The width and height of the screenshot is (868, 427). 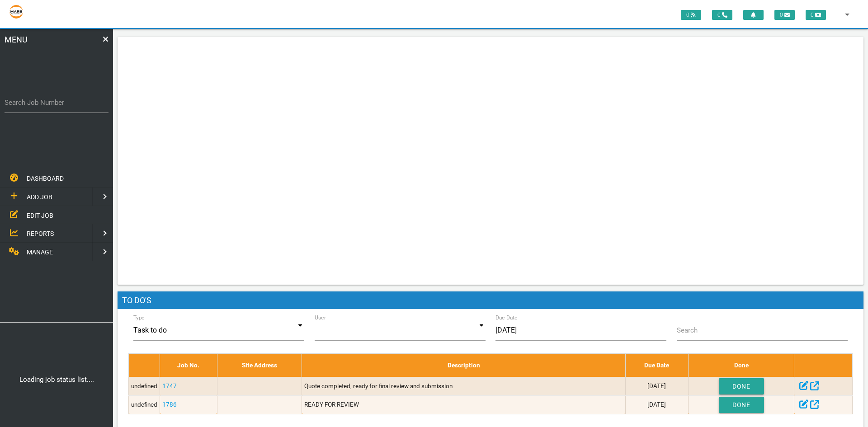 What do you see at coordinates (188, 366) in the screenshot?
I see `th: Job No.` at bounding box center [188, 366].